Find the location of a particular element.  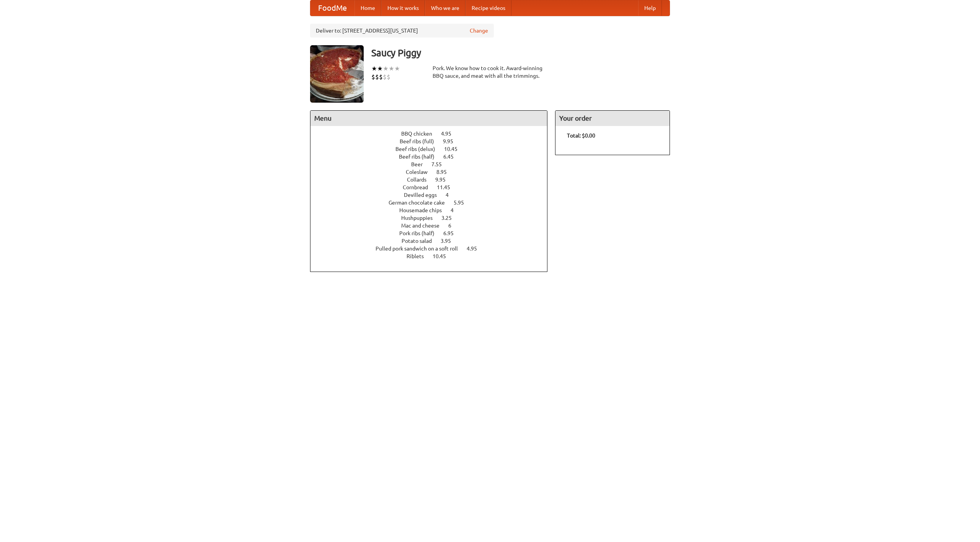

span: Beef ribs (delux) is located at coordinates (419, 149).